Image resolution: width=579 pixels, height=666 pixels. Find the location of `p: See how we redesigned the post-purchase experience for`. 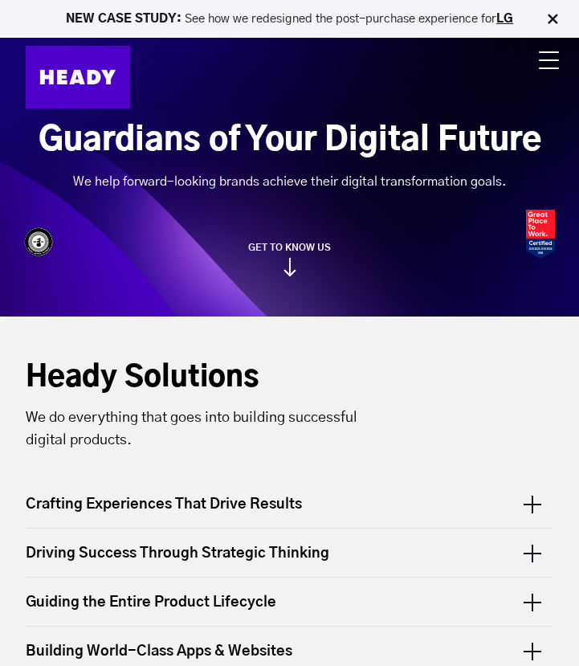

p: See how we redesigned the post-purchase experience for is located at coordinates (289, 18).